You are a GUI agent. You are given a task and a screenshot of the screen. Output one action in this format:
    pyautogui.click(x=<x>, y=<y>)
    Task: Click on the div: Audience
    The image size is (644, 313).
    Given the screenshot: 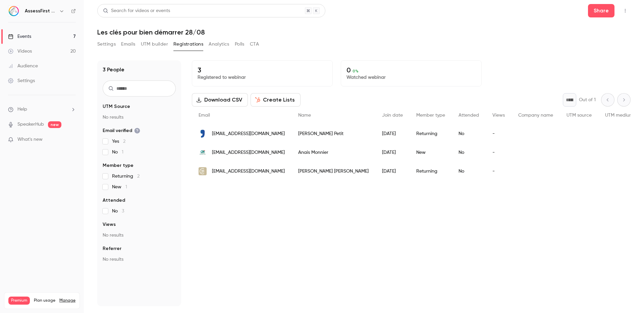 What is the action you would take?
    pyautogui.click(x=23, y=66)
    